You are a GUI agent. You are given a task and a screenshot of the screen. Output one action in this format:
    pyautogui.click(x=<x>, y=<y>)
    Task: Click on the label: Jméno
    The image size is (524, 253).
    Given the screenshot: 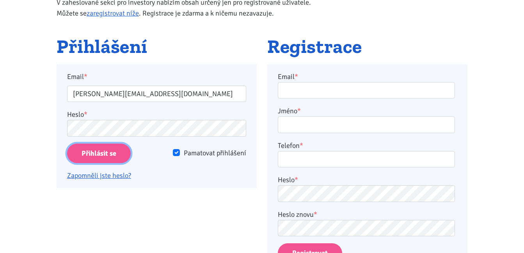 What is the action you would take?
    pyautogui.click(x=289, y=111)
    